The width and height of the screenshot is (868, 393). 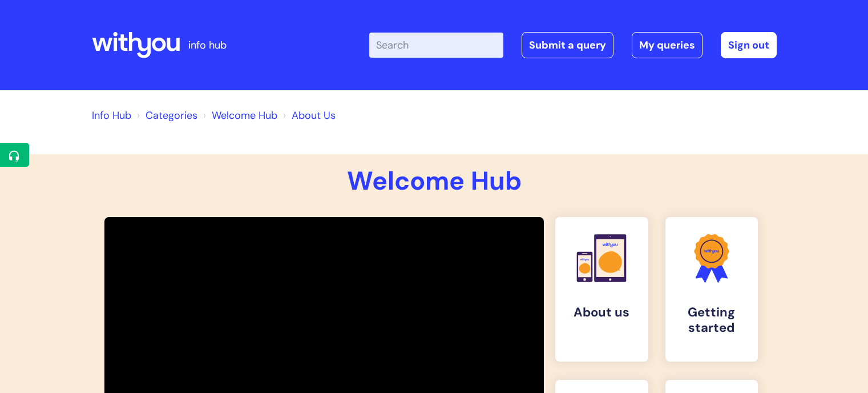 I want to click on a: About us, so click(x=602, y=289).